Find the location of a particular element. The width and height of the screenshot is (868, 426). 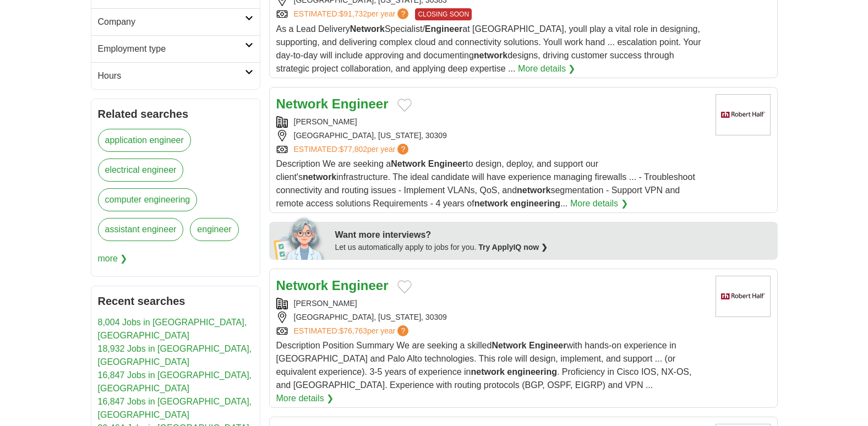

span: more ❯ is located at coordinates (113, 259).